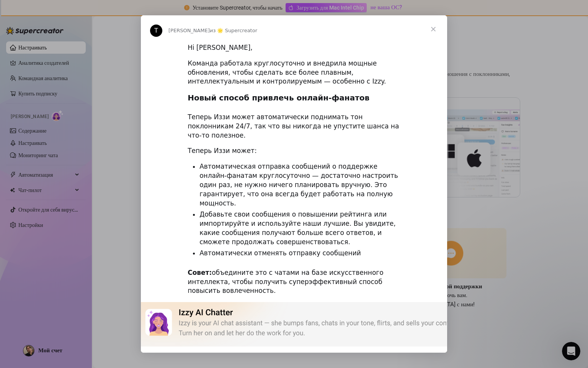  Describe the element at coordinates (200, 273) in the screenshot. I see `font: Совет:` at that location.